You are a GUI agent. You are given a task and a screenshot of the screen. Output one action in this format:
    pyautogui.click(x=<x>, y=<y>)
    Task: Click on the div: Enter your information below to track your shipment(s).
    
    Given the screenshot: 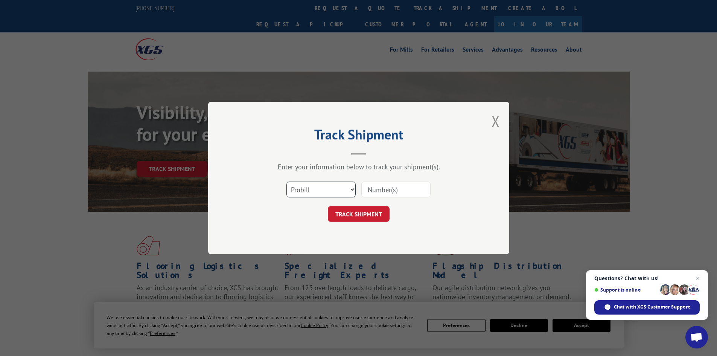 What is the action you would take?
    pyautogui.click(x=359, y=166)
    